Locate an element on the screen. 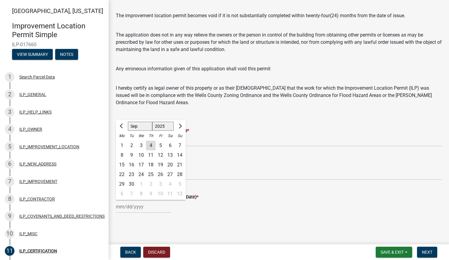 This screenshot has width=449, height=260. div: ILP_COVENANTS_AND_DEED_RESTRICTIONS is located at coordinates (62, 216).